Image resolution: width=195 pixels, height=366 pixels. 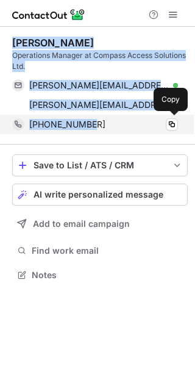 I want to click on button: Add to email campaign, so click(x=100, y=224).